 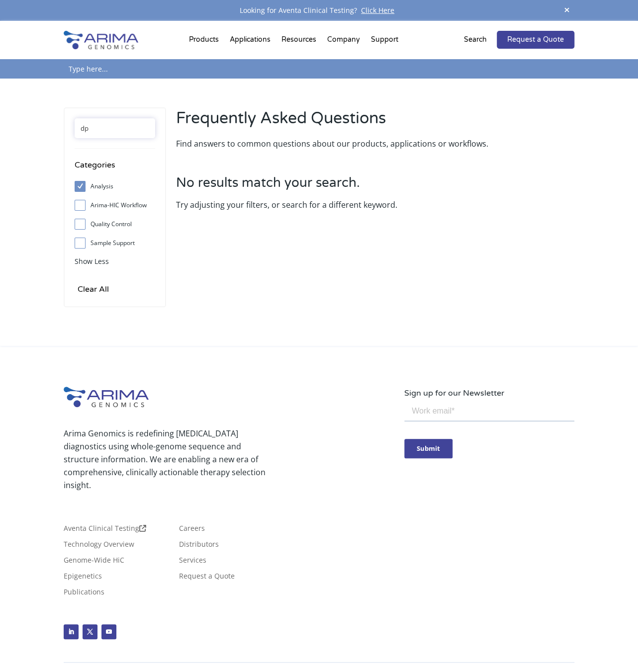 What do you see at coordinates (109, 632) in the screenshot?
I see `a: Follow on Youtube` at bounding box center [109, 632].